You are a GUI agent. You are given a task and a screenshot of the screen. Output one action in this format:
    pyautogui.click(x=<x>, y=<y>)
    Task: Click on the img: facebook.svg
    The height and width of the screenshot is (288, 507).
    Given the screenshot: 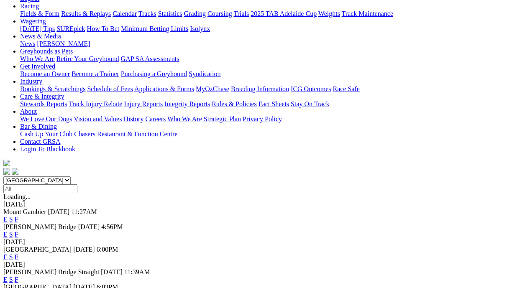 What is the action you would take?
    pyautogui.click(x=7, y=172)
    